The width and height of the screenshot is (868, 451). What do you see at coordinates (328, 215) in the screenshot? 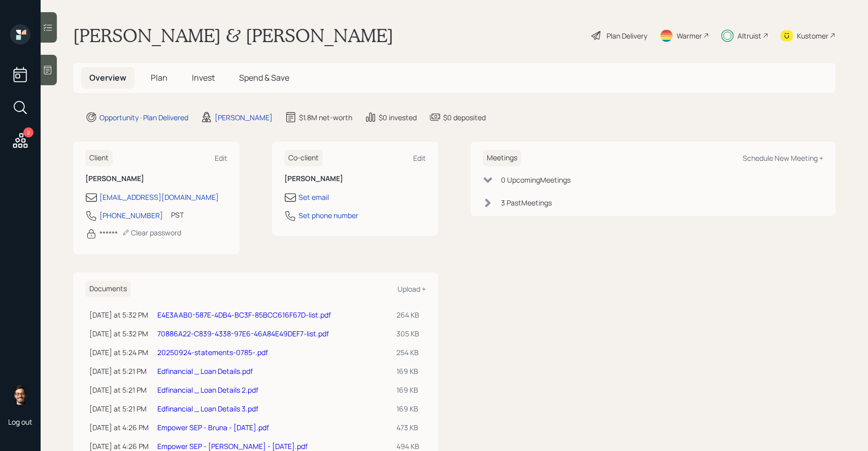
I see `div: Set phone number` at bounding box center [328, 215].